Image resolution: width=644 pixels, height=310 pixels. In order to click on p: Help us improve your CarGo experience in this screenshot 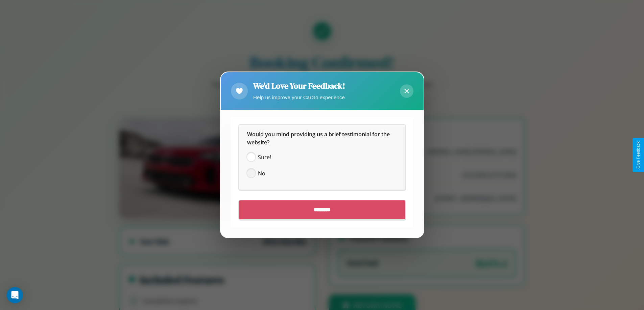, I will do `click(299, 97)`.